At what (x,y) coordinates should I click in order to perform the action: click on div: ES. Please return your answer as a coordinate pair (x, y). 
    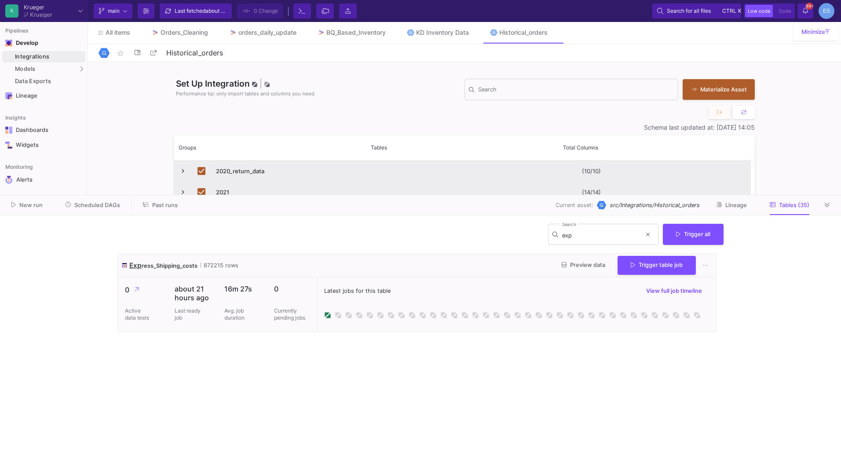
    Looking at the image, I should click on (827, 11).